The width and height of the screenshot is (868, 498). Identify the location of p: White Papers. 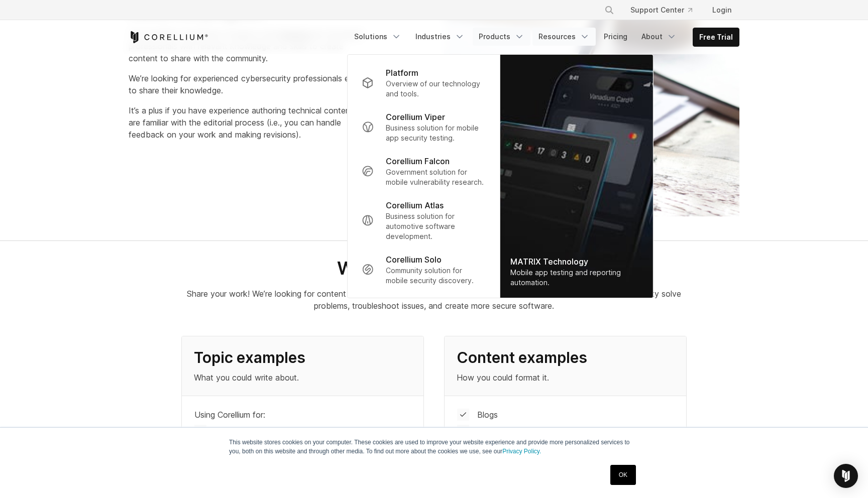
(501, 431).